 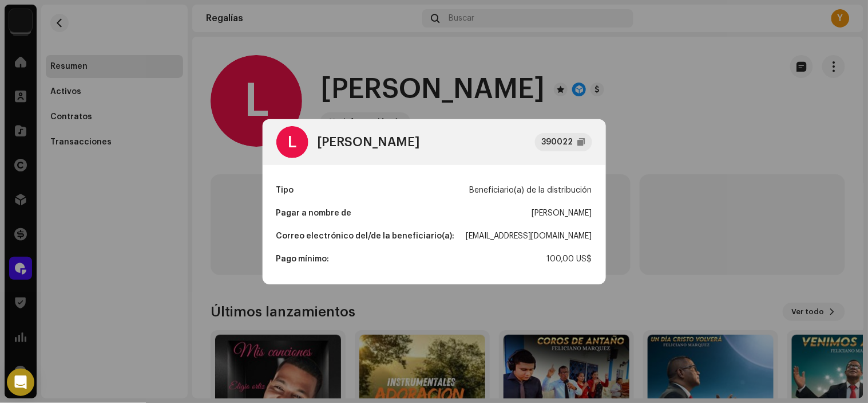 What do you see at coordinates (303, 259) in the screenshot?
I see `div: Pago mínimo:` at bounding box center [303, 259].